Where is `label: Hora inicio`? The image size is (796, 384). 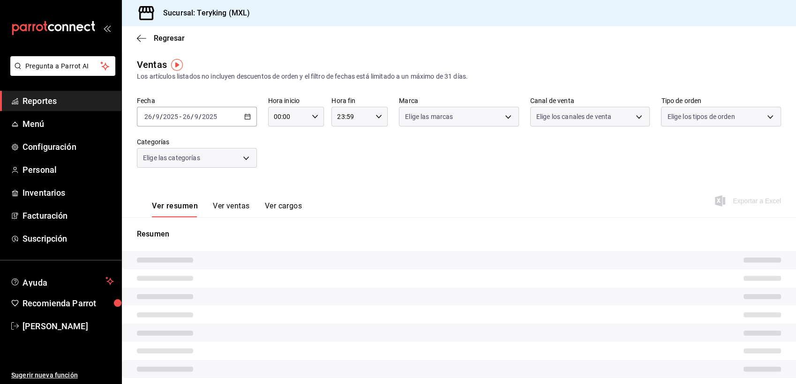
label: Hora inicio is located at coordinates (296, 101).